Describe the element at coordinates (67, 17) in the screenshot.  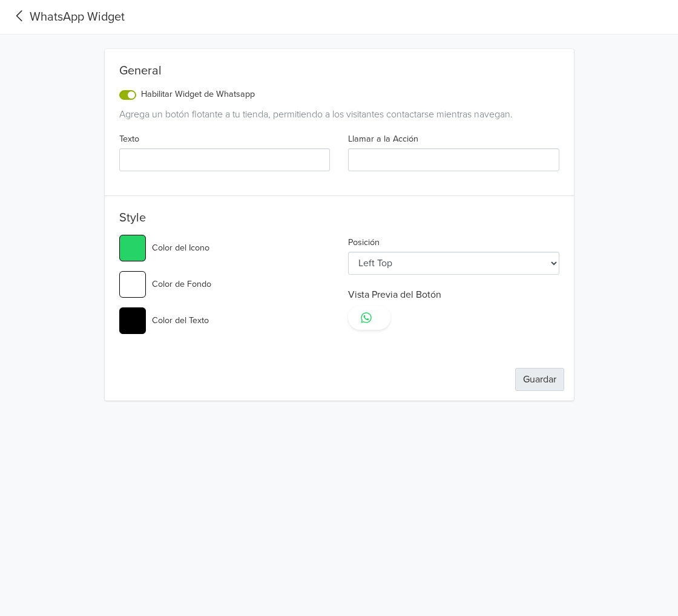
I see `a: WhatsApp Widget` at that location.